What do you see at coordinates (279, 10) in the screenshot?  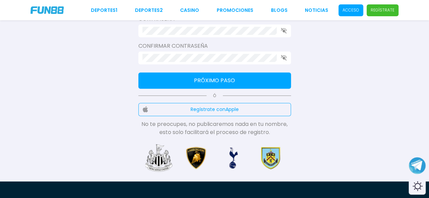 I see `a: BLOGS` at bounding box center [279, 10].